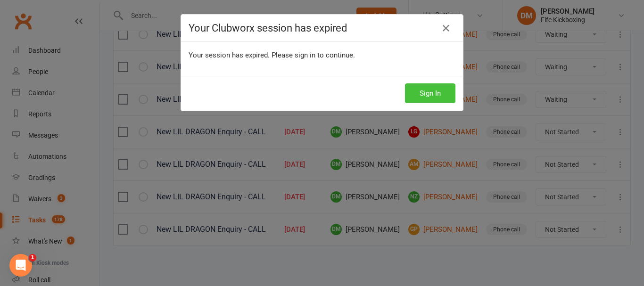  What do you see at coordinates (322, 28) in the screenshot?
I see `h4: Your Clubworx session has expired` at bounding box center [322, 28].